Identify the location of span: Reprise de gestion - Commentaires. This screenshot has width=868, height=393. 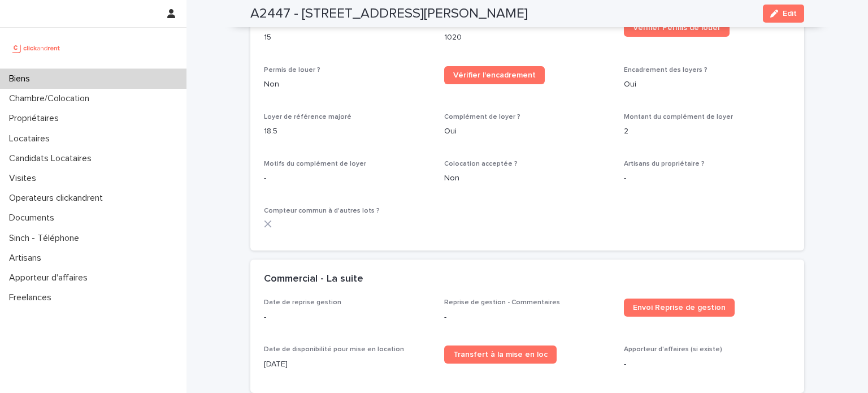
(502, 303).